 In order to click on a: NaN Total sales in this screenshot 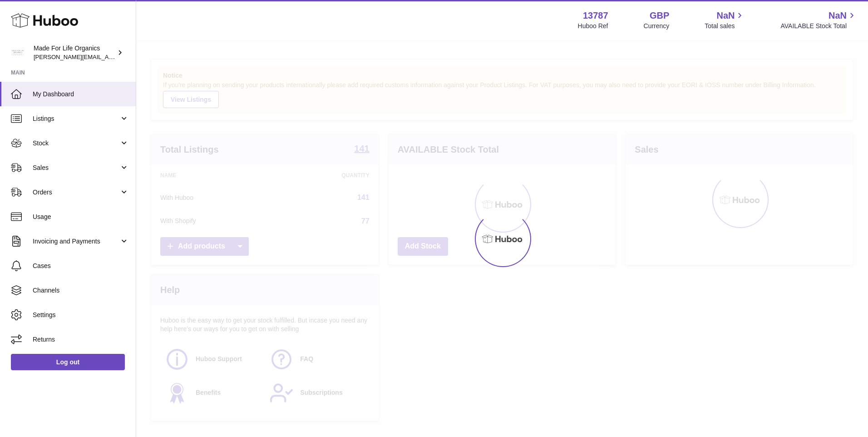, I will do `click(725, 20)`.